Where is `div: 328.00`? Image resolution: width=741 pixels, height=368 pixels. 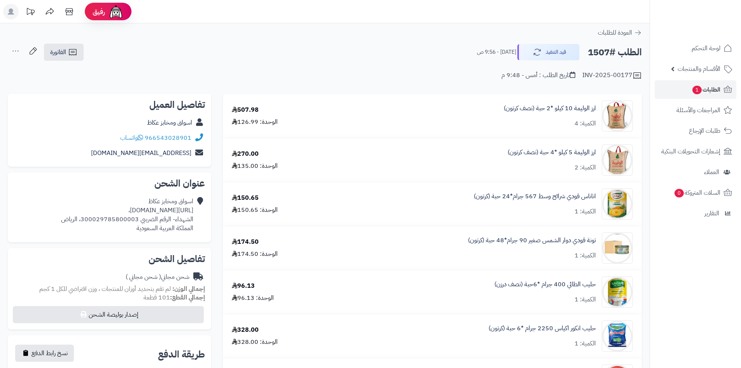
div: 328.00 is located at coordinates (245, 330).